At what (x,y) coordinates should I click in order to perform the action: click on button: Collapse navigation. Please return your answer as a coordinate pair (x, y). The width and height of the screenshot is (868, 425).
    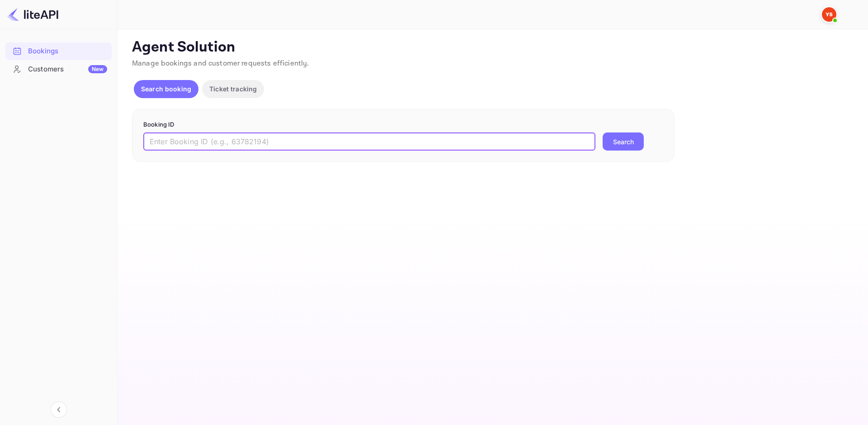
    Looking at the image, I should click on (59, 410).